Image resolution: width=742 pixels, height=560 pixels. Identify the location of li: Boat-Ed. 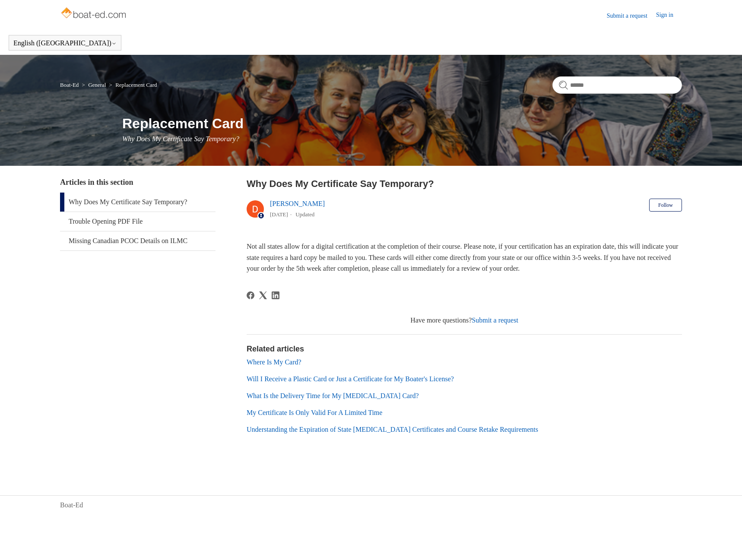
(70, 85).